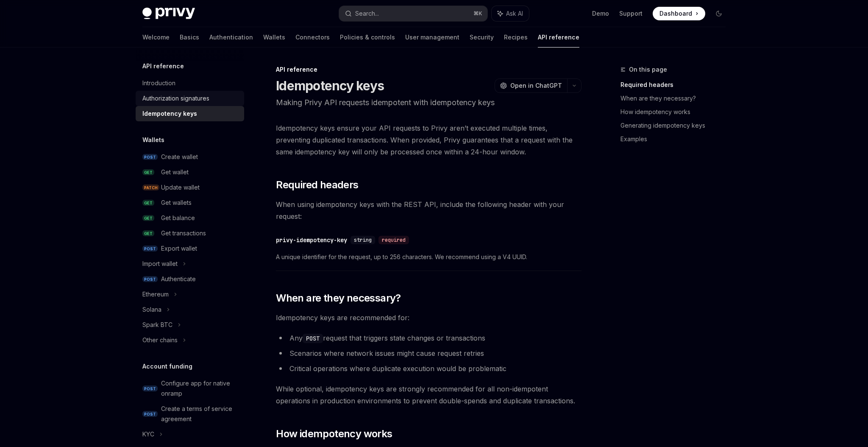 Image resolution: width=868 pixels, height=447 pixels. Describe the element at coordinates (190, 157) in the screenshot. I see `a: POSTCreate wallet` at that location.